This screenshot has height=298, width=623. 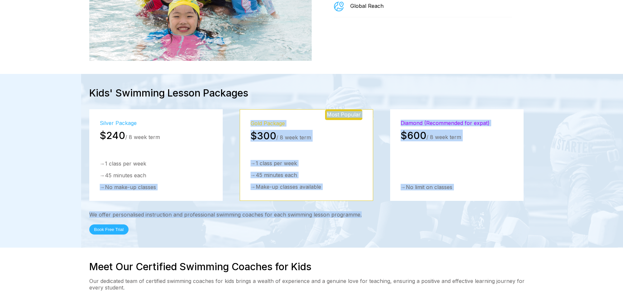 What do you see at coordinates (306, 123) in the screenshot?
I see `div: Gold Package` at bounding box center [306, 123].